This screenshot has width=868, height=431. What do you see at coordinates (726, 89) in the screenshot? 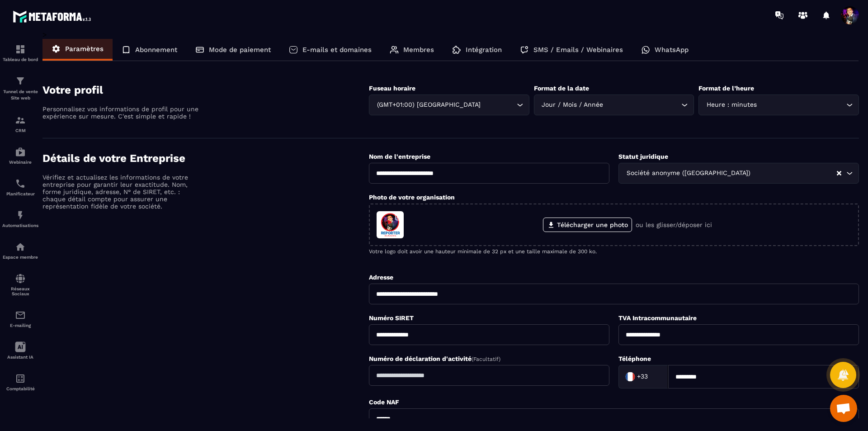
I see `label: Format de l’heure` at bounding box center [726, 89].